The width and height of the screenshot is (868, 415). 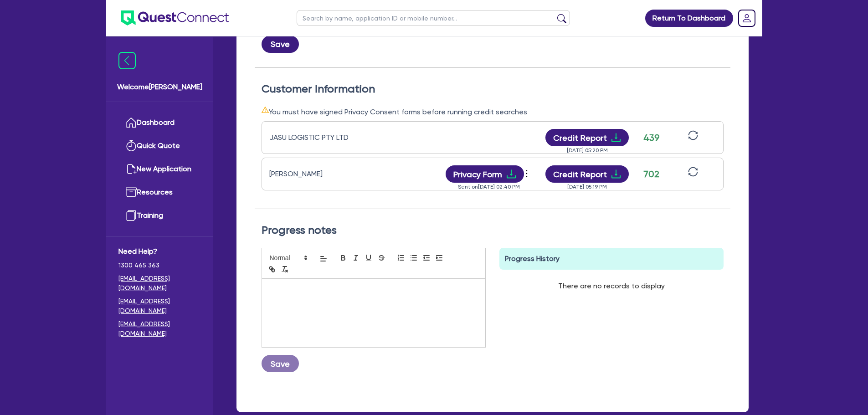 What do you see at coordinates (175, 18) in the screenshot?
I see `img: quest-connect-logo-blue` at bounding box center [175, 18].